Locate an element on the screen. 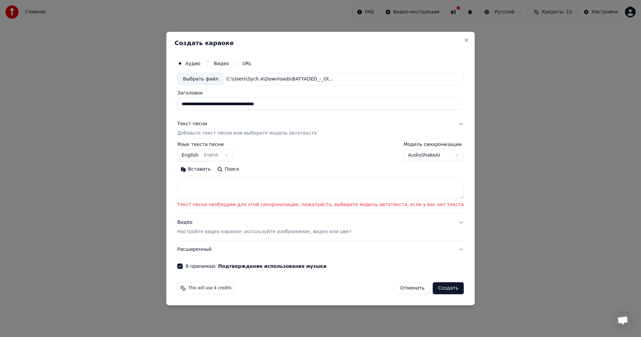  div: Текст песни is located at coordinates (192, 124).